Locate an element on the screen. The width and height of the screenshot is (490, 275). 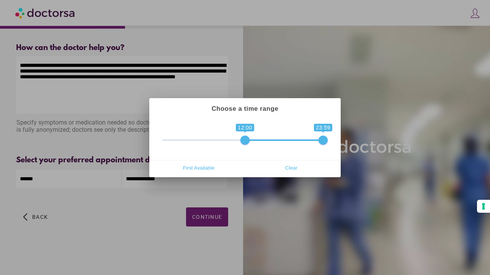
span: First Available is located at coordinates (199, 168).